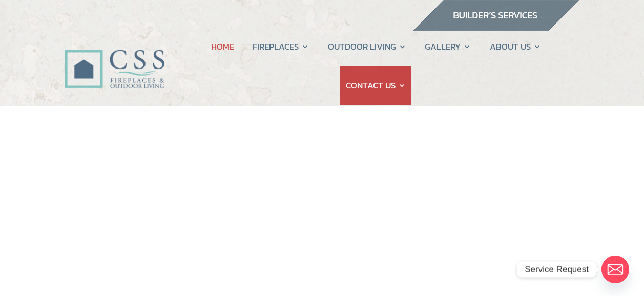 This screenshot has height=296, width=644. What do you see at coordinates (615, 270) in the screenshot?
I see `a: Email` at bounding box center [615, 270].